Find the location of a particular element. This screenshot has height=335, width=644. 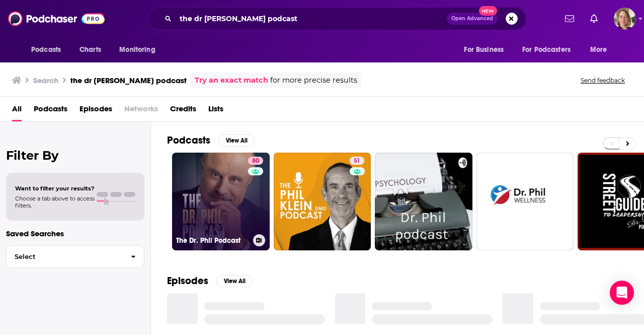

h2: Filter By is located at coordinates (75, 155).